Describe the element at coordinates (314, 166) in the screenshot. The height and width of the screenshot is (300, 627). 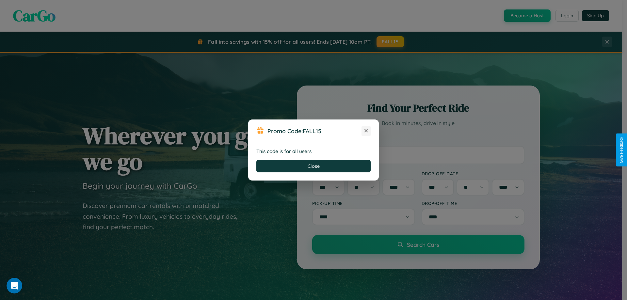
I see `button: Close` at that location.